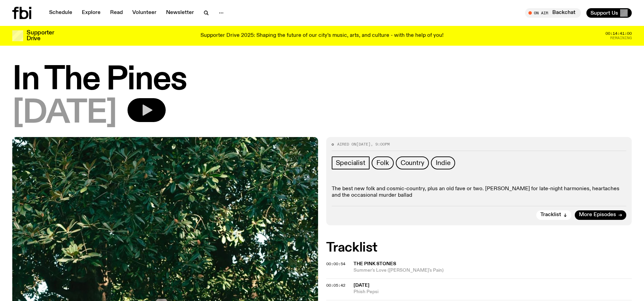 This screenshot has height=301, width=644. What do you see at coordinates (443, 163) in the screenshot?
I see `span: Indie` at bounding box center [443, 163].